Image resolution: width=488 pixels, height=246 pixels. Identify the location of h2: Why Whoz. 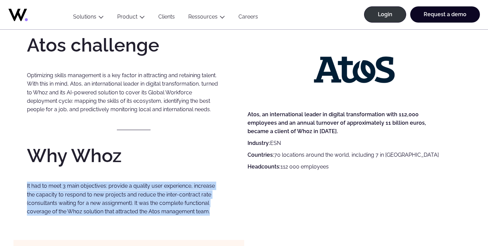
(134, 155).